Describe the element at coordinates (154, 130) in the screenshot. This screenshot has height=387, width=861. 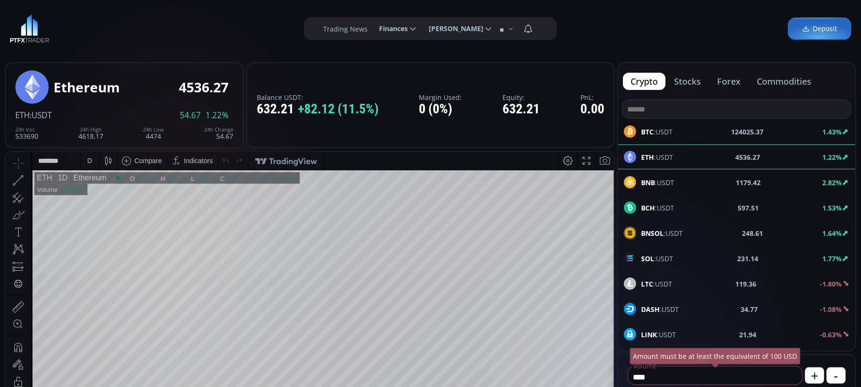
I see `div: 24h Low` at that location.